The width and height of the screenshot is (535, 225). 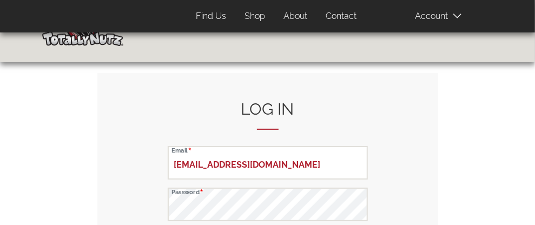 What do you see at coordinates (212, 16) in the screenshot?
I see `a: Find Us` at bounding box center [212, 16].